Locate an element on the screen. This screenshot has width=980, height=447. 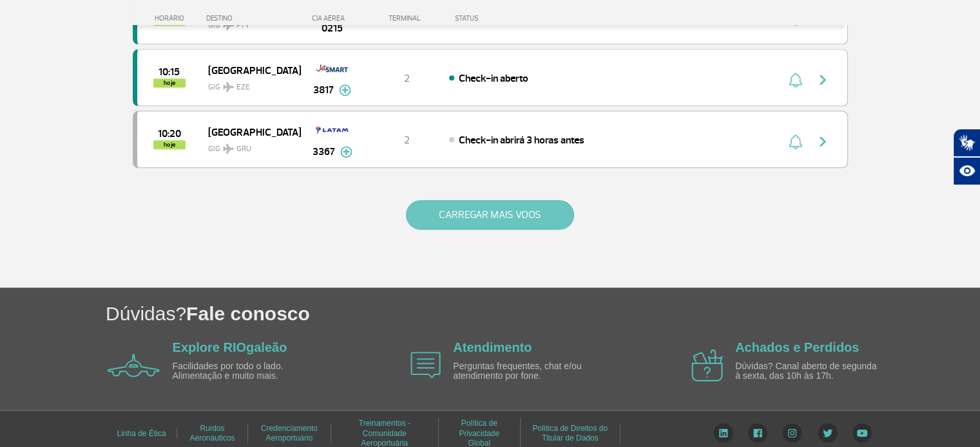
span: Fale conosco is located at coordinates (249, 313).